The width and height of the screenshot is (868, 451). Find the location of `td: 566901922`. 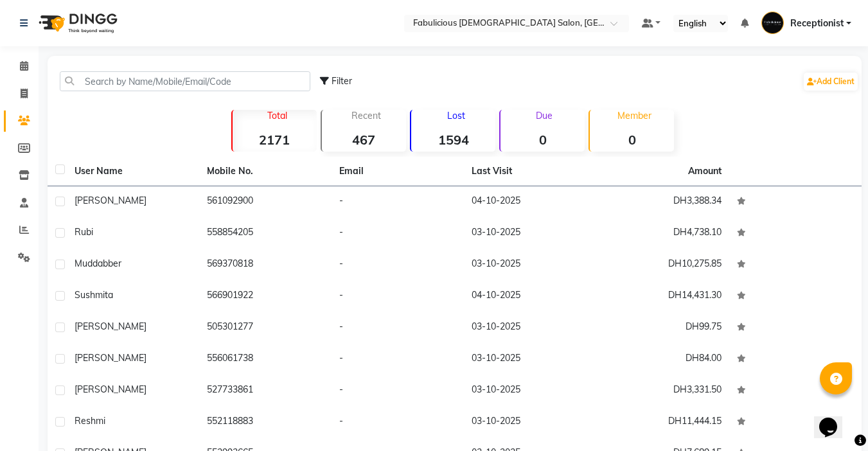

td: 566901922 is located at coordinates (265, 297).